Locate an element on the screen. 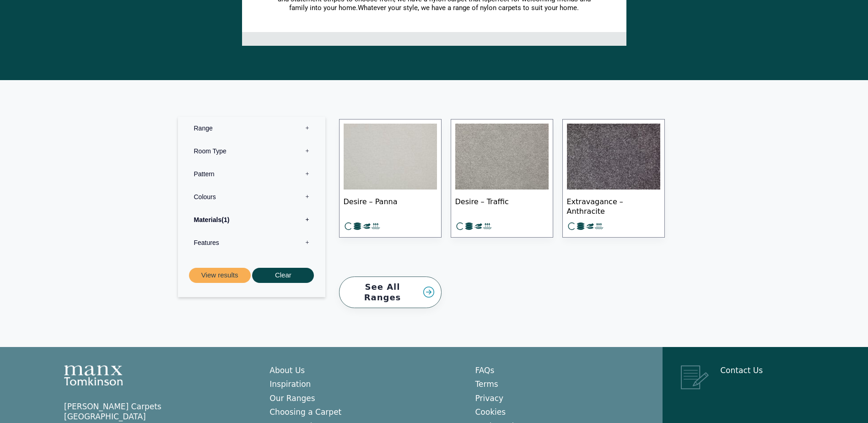 The width and height of the screenshot is (868, 423). span: Whatever your style, we have a range of nylon carpets to suit your home. is located at coordinates (468, 8).